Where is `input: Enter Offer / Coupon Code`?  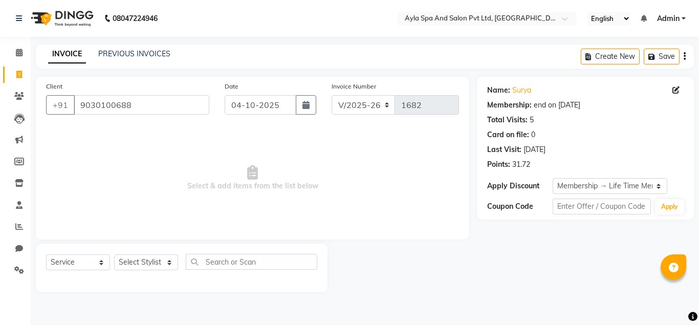 input: Enter Offer / Coupon Code is located at coordinates (602, 206).